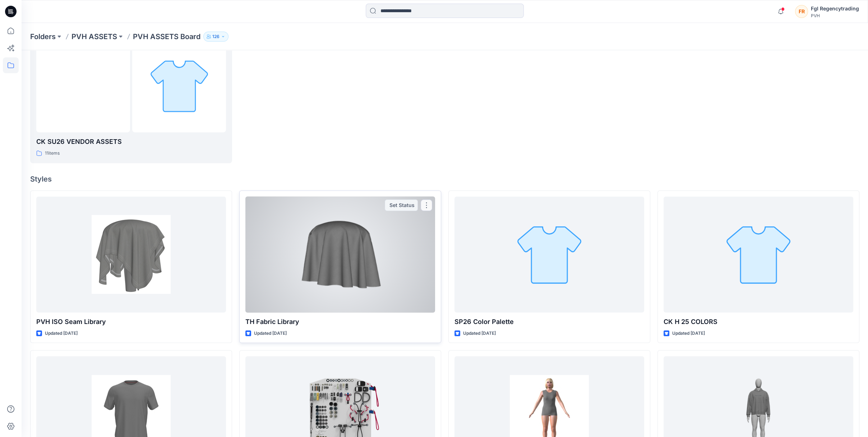  What do you see at coordinates (179, 85) in the screenshot?
I see `img: folder 3` at bounding box center [179, 85].